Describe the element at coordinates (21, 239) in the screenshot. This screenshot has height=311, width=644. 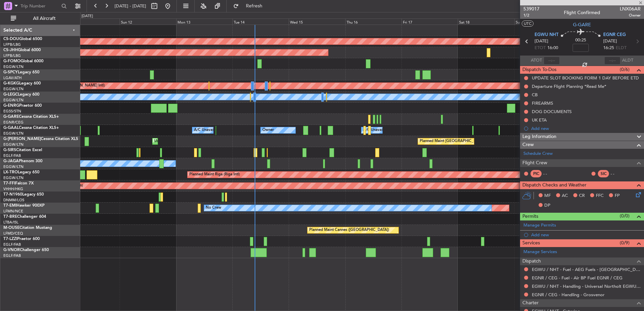
I see `a: T7-LZZIPraetor 600` at that location.